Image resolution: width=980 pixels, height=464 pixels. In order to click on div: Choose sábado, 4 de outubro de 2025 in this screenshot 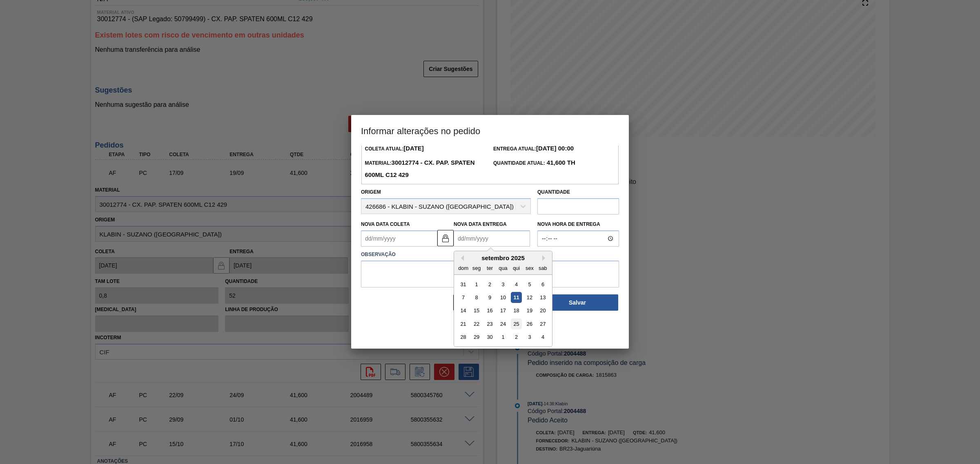, I will do `click(543, 337)`.